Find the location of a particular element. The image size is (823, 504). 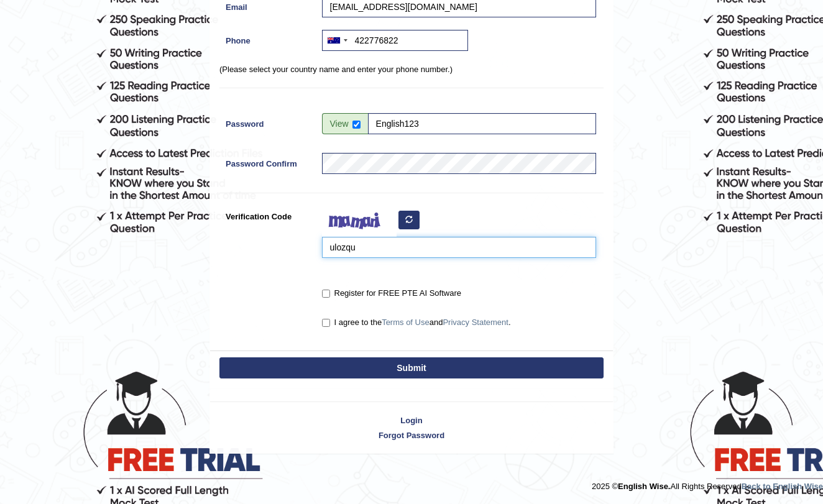

label: I agree to the and . is located at coordinates (416, 323).